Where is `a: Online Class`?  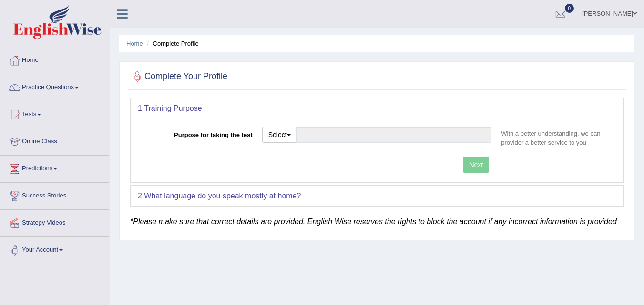 a: Online Class is located at coordinates (55, 140).